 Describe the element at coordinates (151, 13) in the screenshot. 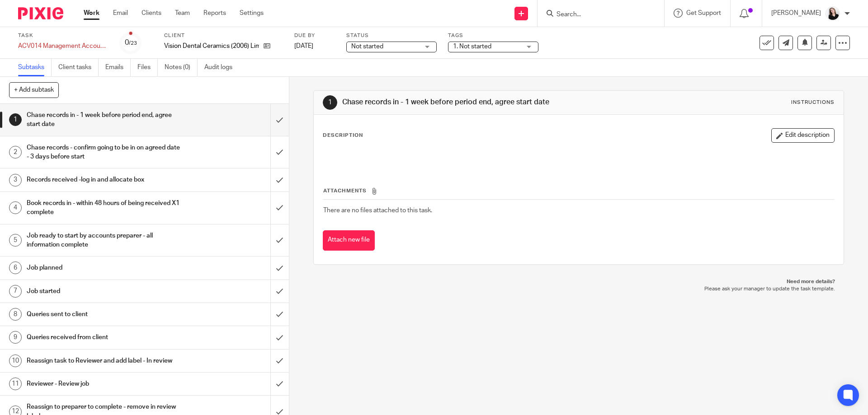

I see `a: Clients` at that location.